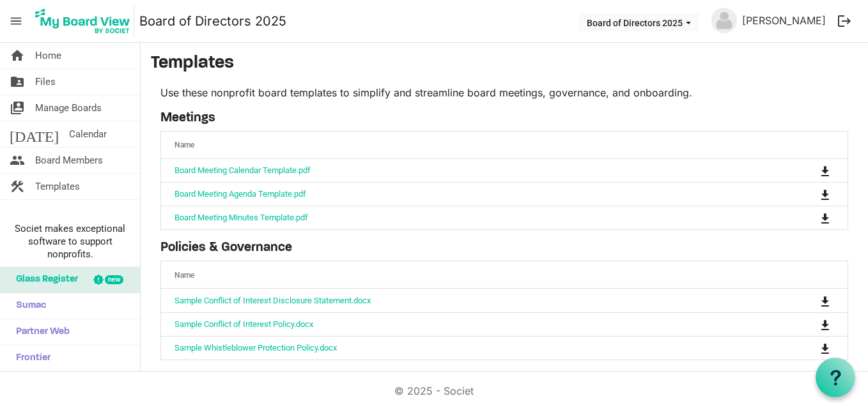 The height and width of the screenshot is (410, 868). I want to click on td: Board Meeting Minutes Template.pdf is template cell column header Name, so click(464, 217).